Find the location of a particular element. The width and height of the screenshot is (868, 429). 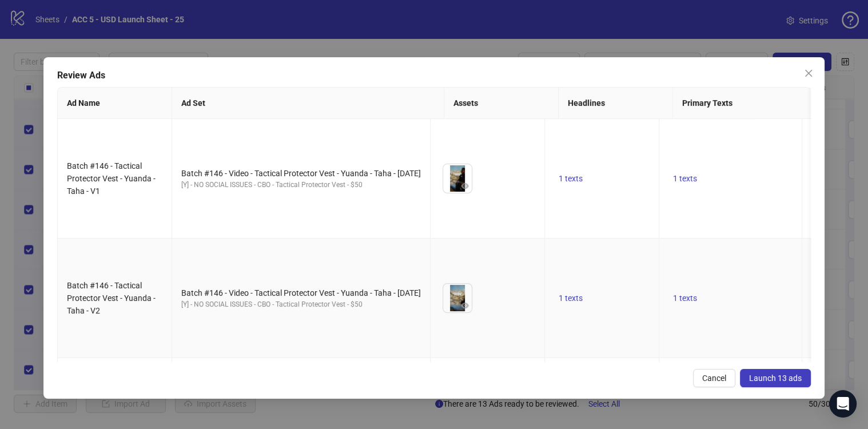

th: Assets is located at coordinates (501, 103).